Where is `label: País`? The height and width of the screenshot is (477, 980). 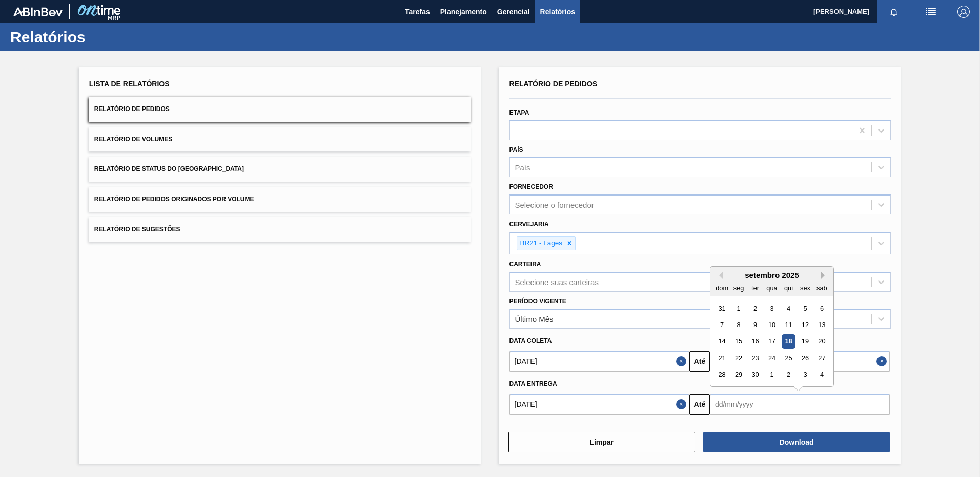
label: País is located at coordinates (516, 150).